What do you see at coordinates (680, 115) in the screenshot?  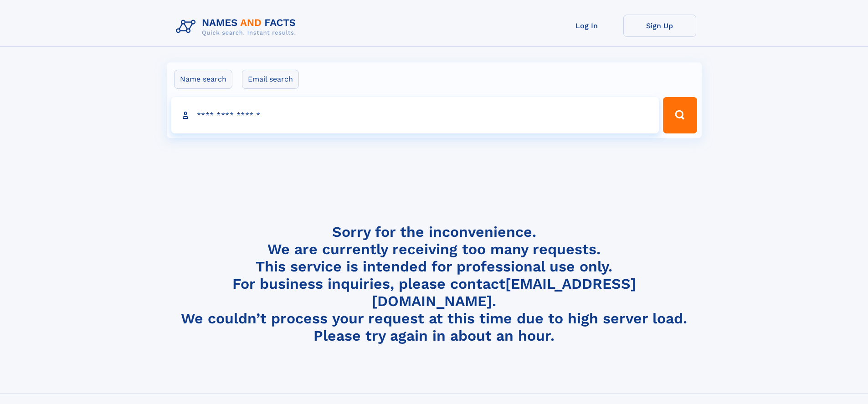 I see `button: Search Button` at bounding box center [680, 115].